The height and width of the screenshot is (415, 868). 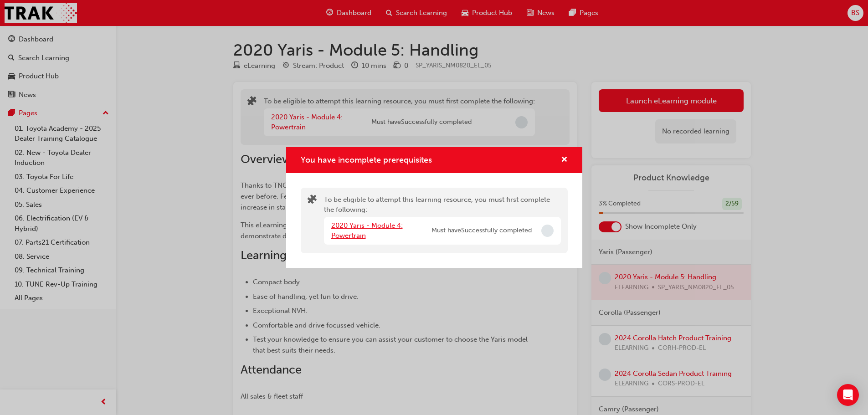 What do you see at coordinates (367, 159) in the screenshot?
I see `span: You have incomplete prerequisites` at bounding box center [367, 159].